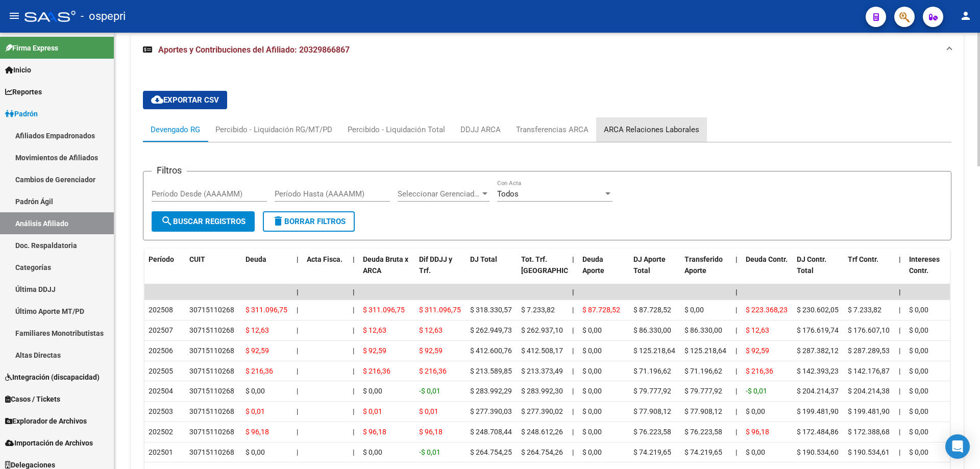 Image resolution: width=980 pixels, height=469 pixels. I want to click on span: $ 74.219,65, so click(703, 452).